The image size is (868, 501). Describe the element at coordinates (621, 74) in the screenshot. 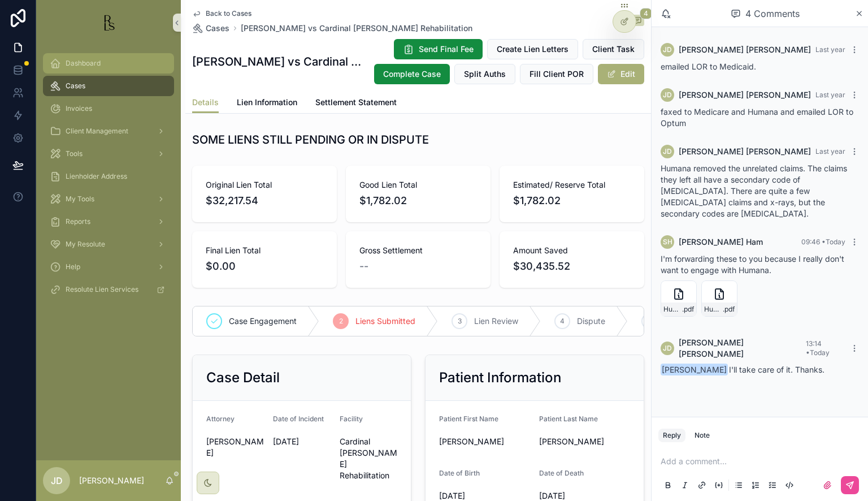

I see `button: Edit` at that location.